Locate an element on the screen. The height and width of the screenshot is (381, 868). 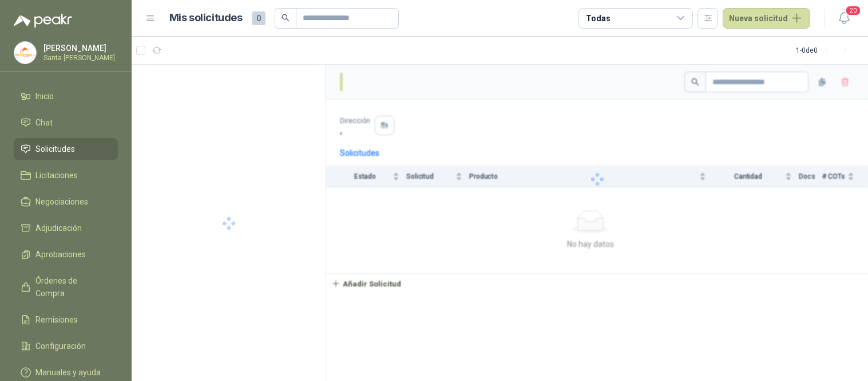
span: search is located at coordinates (285, 18).